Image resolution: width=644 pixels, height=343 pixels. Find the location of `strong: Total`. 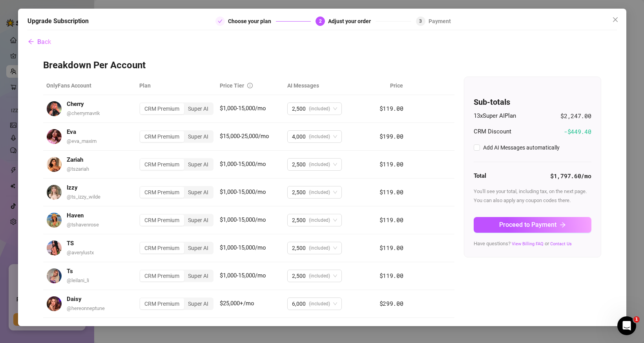

strong: Total is located at coordinates (480, 176).